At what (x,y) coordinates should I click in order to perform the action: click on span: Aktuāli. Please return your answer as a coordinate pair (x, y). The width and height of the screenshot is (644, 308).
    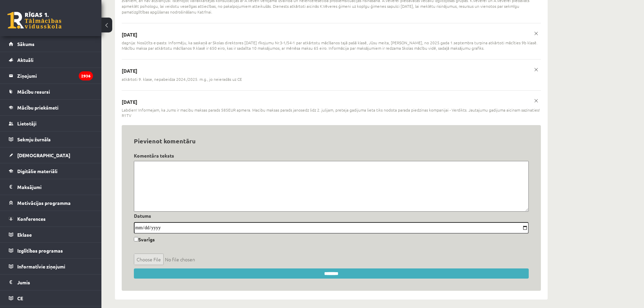
    Looking at the image, I should click on (26, 60).